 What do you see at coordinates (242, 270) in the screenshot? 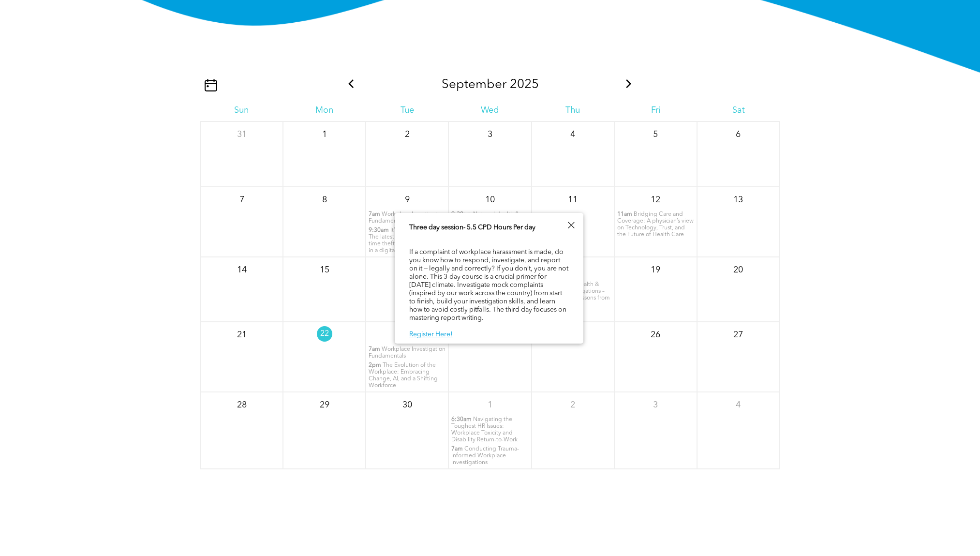
I see `p: 14` at bounding box center [242, 270].